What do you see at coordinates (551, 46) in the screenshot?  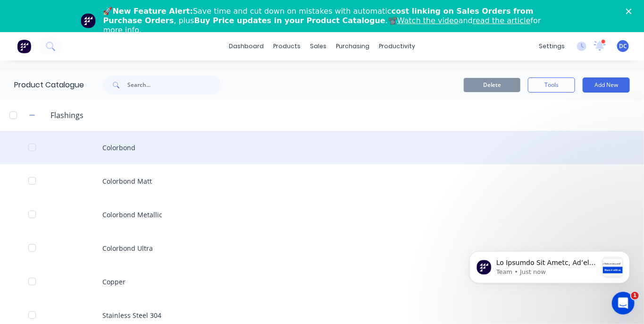 I see `div: settings` at bounding box center [551, 46].